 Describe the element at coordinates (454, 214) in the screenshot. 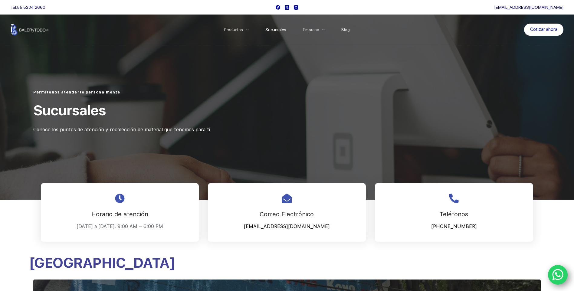

I see `span: Teléfonos` at that location.